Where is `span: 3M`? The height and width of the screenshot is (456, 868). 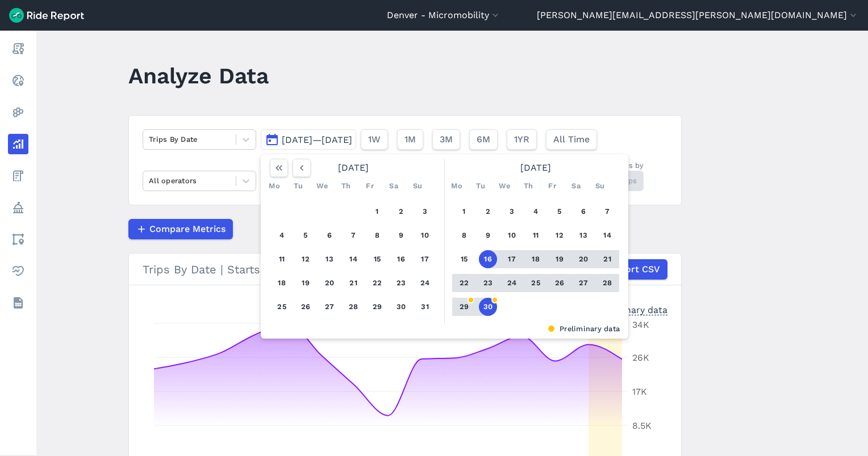 span: 3M is located at coordinates (446, 140).